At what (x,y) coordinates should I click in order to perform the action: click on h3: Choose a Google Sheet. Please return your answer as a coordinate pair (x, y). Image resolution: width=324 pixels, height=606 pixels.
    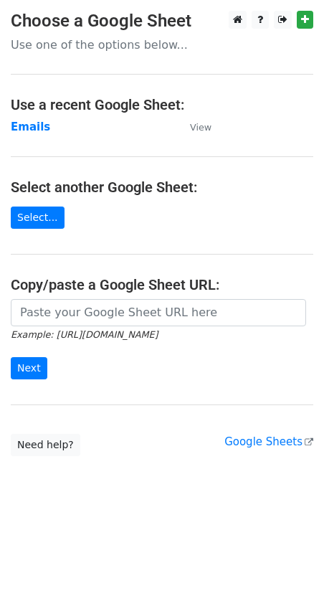
    Looking at the image, I should click on (162, 21).